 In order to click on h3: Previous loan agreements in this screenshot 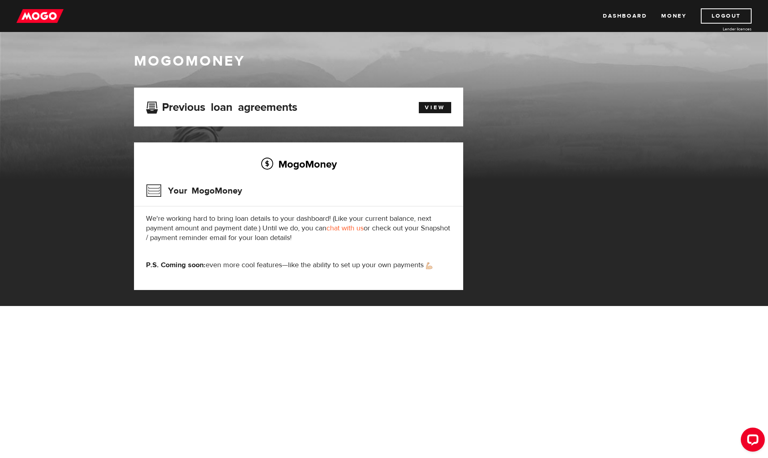, I will do `click(221, 106)`.